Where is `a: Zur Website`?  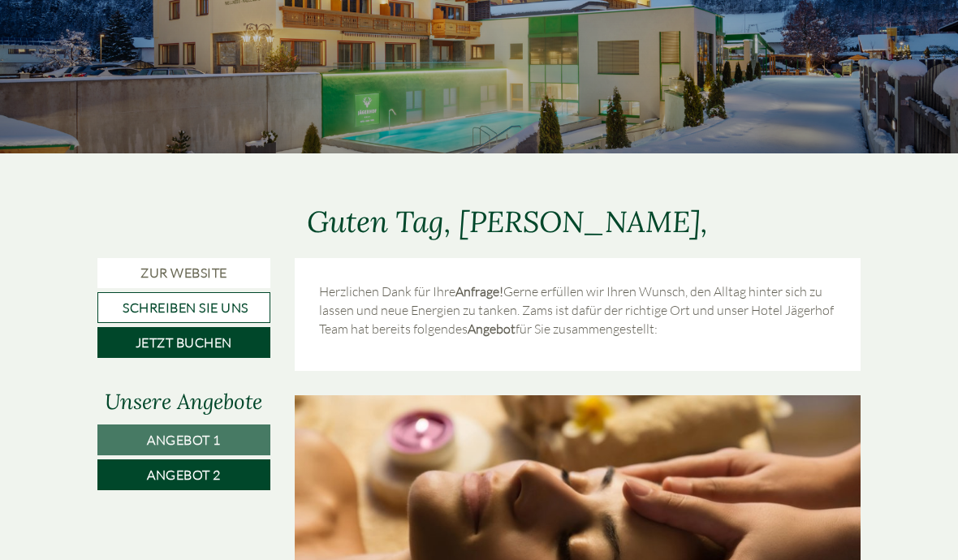 a: Zur Website is located at coordinates (183, 272).